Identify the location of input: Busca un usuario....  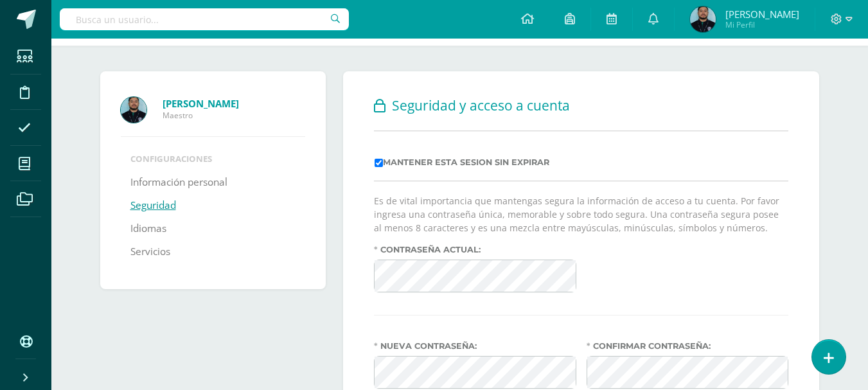
(204, 19).